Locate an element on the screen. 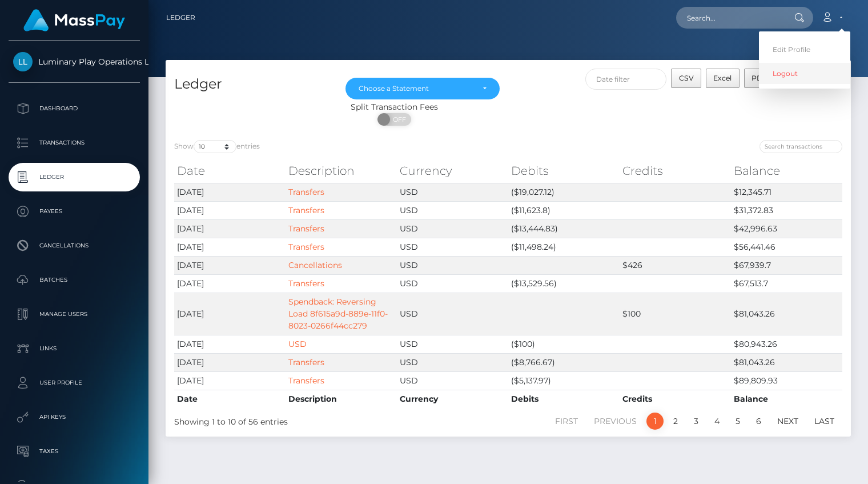 The image size is (868, 484). a: Transactions is located at coordinates (74, 143).